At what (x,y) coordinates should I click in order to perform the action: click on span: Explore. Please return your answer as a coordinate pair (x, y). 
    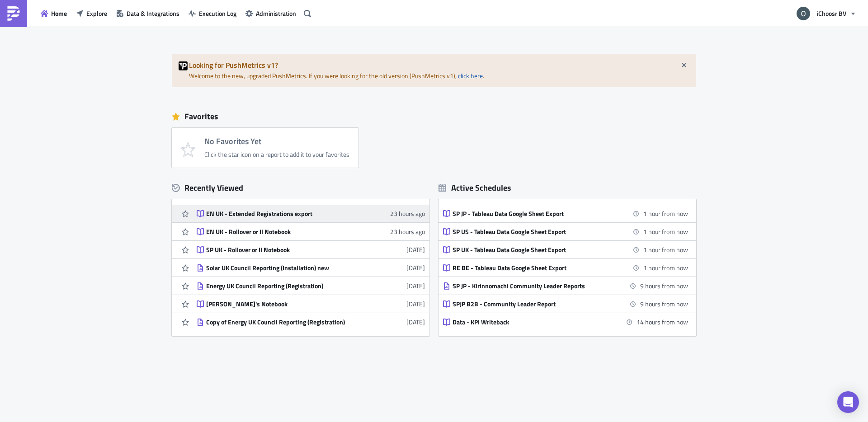
    Looking at the image, I should click on (96, 13).